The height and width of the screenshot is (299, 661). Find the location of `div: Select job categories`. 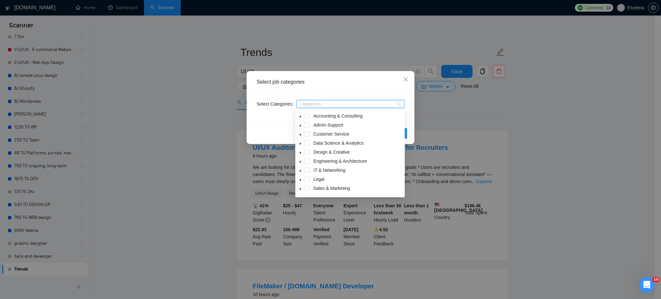

div: Select job categories is located at coordinates (331, 82).